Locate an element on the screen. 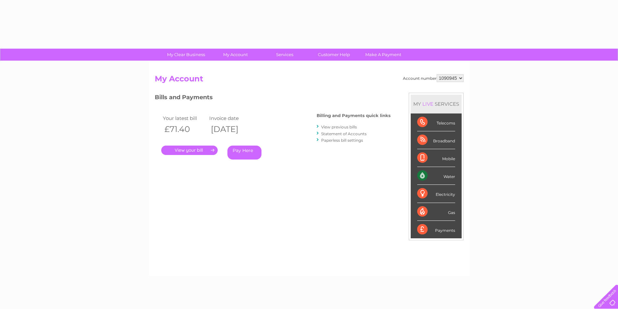 The image size is (618, 309). a: My Clear Business is located at coordinates (186, 55).